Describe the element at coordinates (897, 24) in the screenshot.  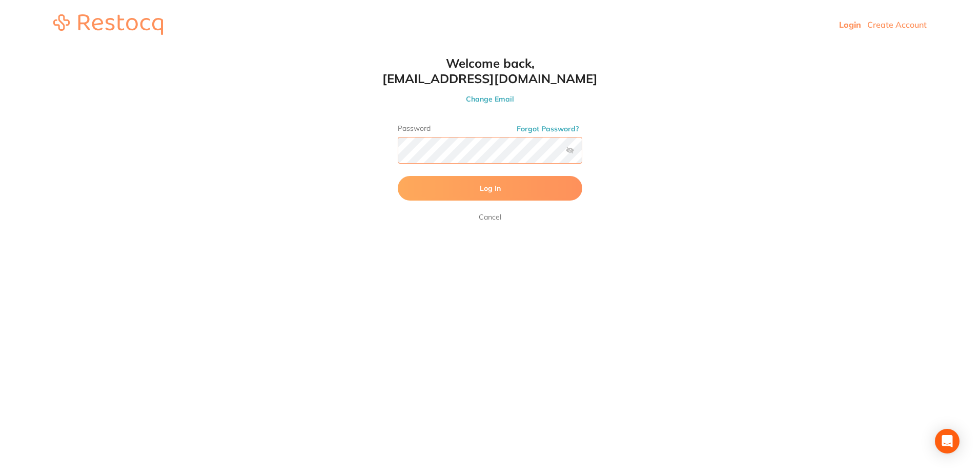
I see `a: Create Account` at that location.